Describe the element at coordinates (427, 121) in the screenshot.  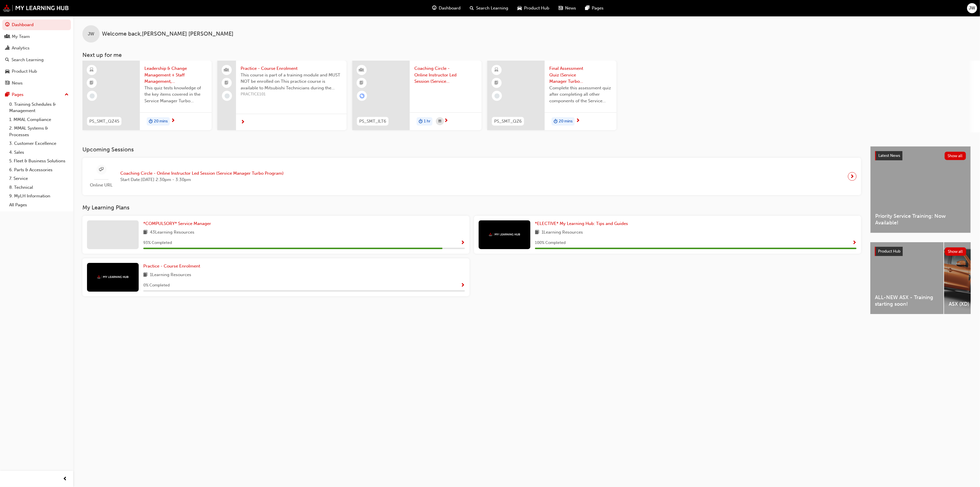
I see `span: 1 hr` at that location.